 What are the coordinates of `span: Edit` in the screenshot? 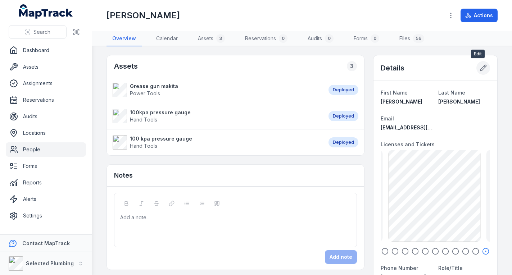 It's located at (478, 54).